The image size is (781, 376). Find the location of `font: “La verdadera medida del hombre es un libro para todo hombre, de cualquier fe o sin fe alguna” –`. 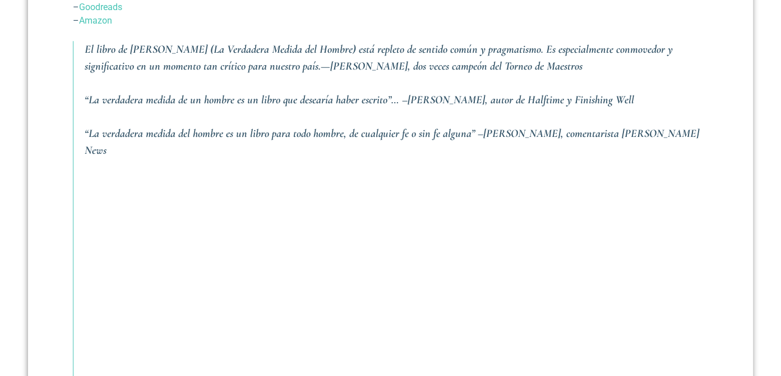

font: “La verdadera medida del hombre es un libro para todo hombre, de cualquier fe o sin fe alguna” – is located at coordinates (284, 134).